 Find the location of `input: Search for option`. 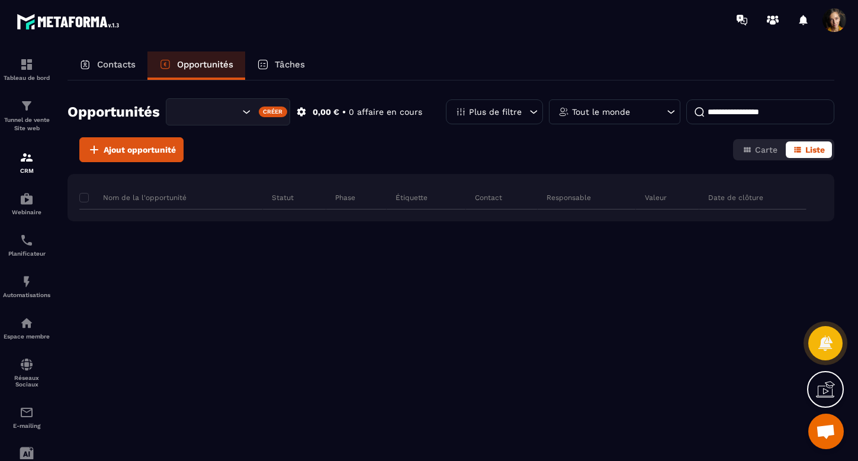

input: Search for option is located at coordinates (208, 112).